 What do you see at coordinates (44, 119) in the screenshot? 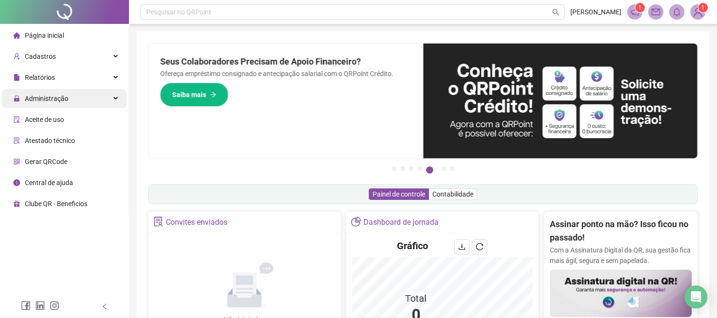
I see `span: Aceite de uso` at bounding box center [44, 119].